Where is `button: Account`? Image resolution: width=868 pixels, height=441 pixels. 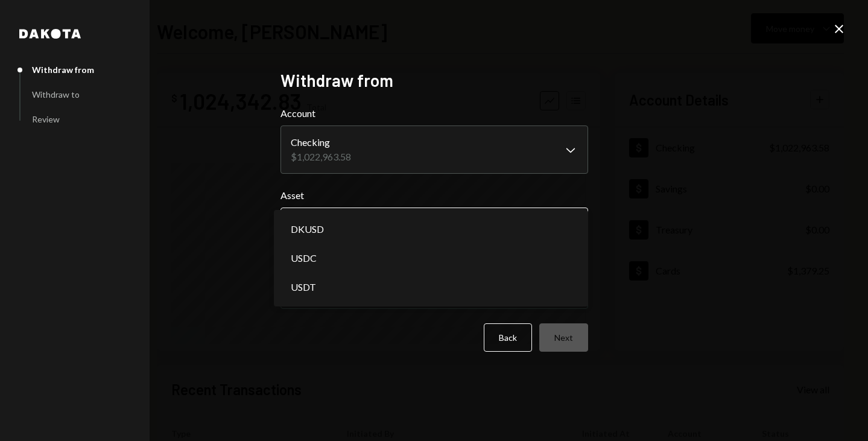 button: Account is located at coordinates (435, 150).